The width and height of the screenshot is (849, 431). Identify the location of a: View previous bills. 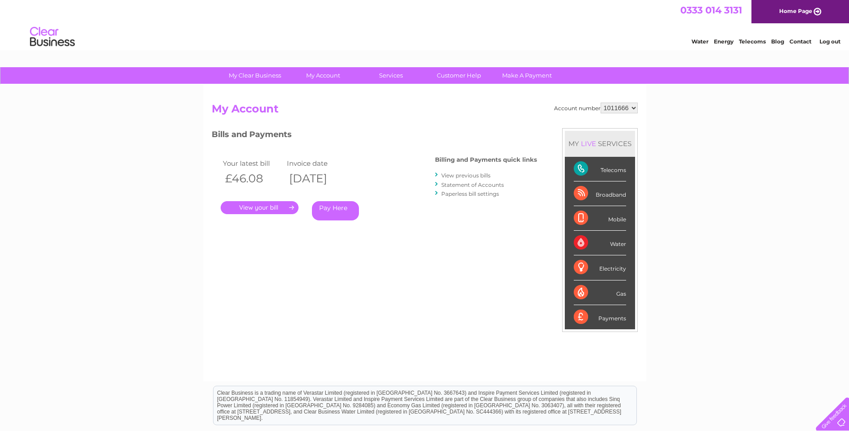
(466, 175).